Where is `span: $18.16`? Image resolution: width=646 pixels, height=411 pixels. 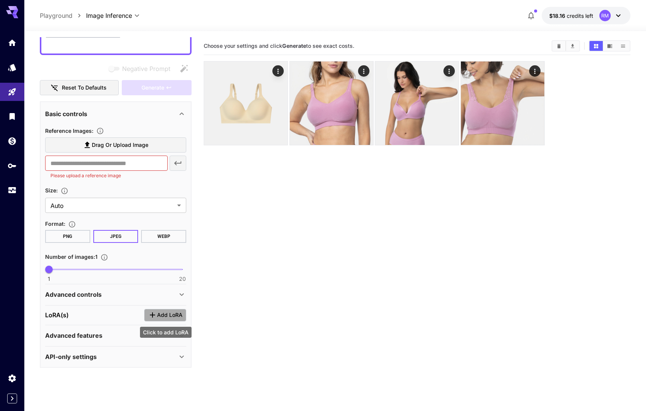
span: $18.16 is located at coordinates (558, 16).